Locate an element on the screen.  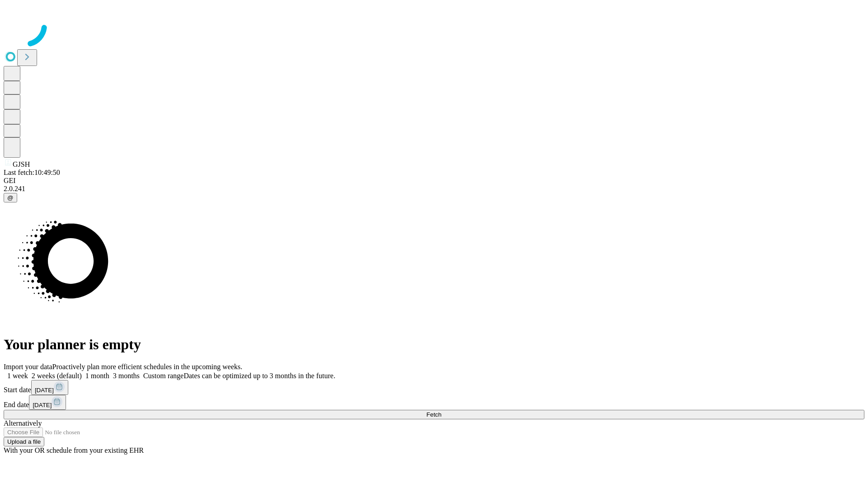
span: With your OR schedule from your existing EHR is located at coordinates (74, 450).